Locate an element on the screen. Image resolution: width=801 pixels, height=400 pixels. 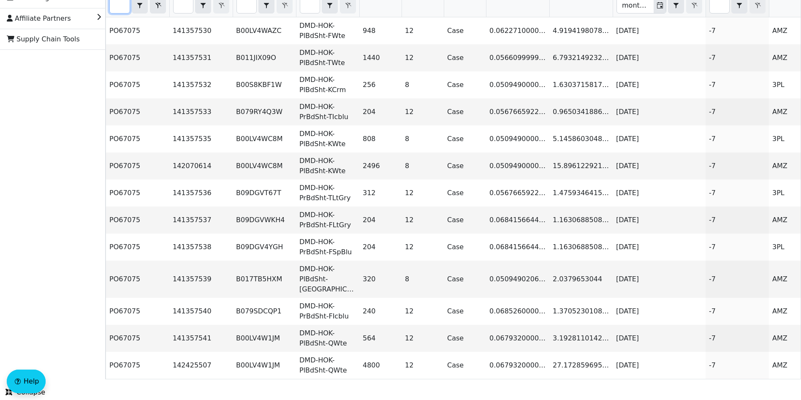
td: 0.06227100000781541 is located at coordinates (518, 31).